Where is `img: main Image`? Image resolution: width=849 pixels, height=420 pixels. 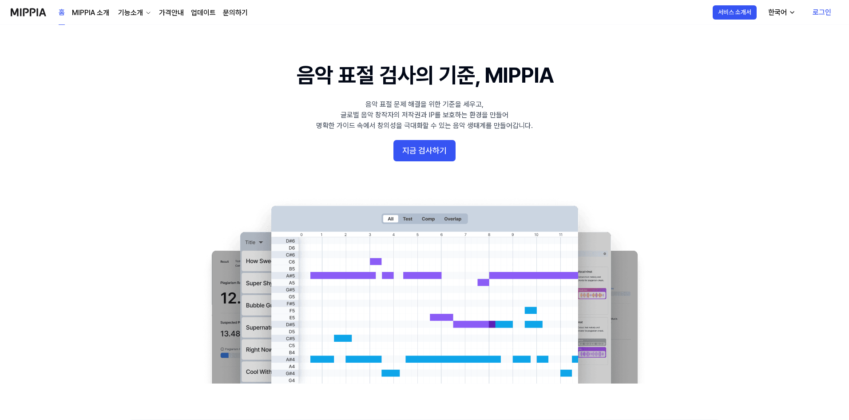 img: main Image is located at coordinates (424, 290).